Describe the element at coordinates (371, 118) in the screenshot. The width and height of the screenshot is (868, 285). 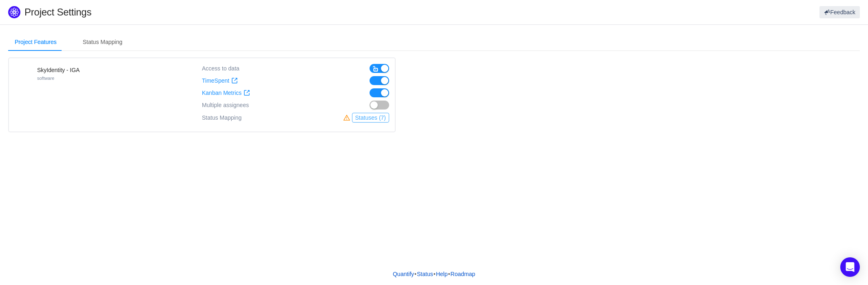
I see `button: Statuses (7)` at that location.